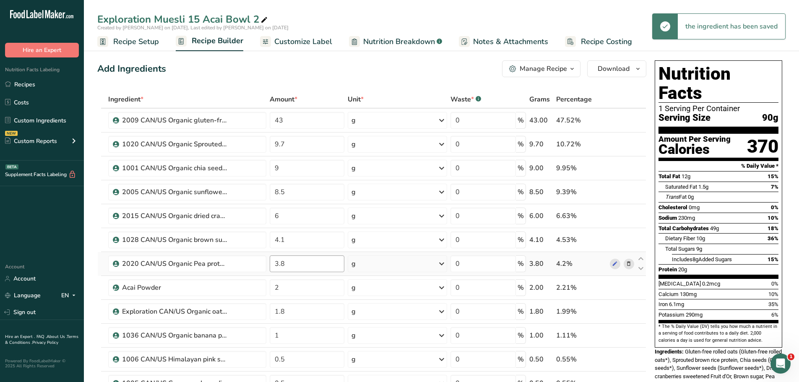 This screenshot has height=382, width=799. Describe the element at coordinates (574, 99) in the screenshot. I see `span: Percentage` at that location.